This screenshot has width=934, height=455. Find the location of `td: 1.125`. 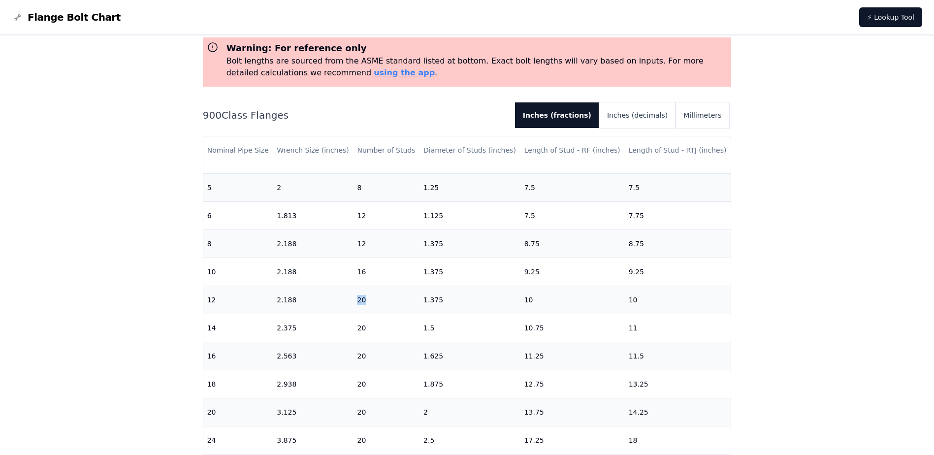

td: 1.125 is located at coordinates (470, 215).